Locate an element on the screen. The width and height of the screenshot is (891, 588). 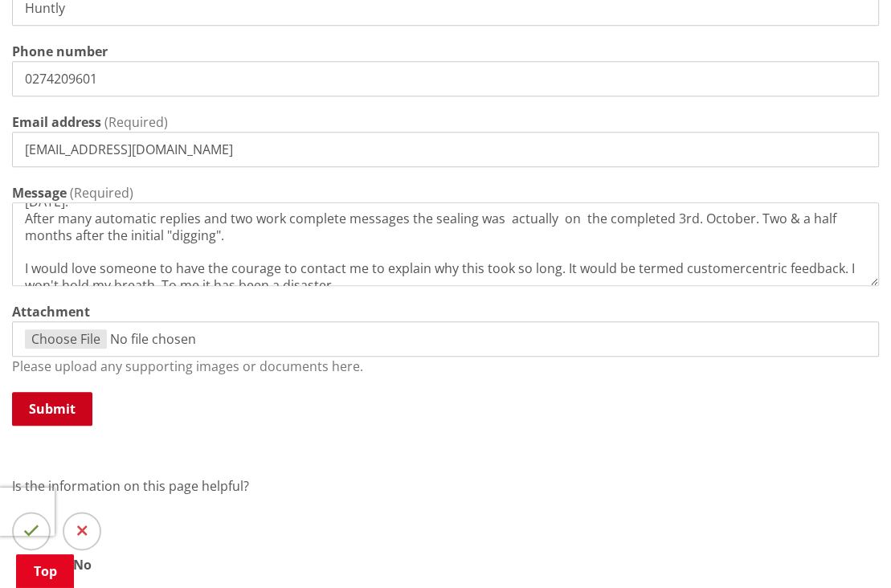
p: Please upload any supporting images or documents here. is located at coordinates (445, 366).